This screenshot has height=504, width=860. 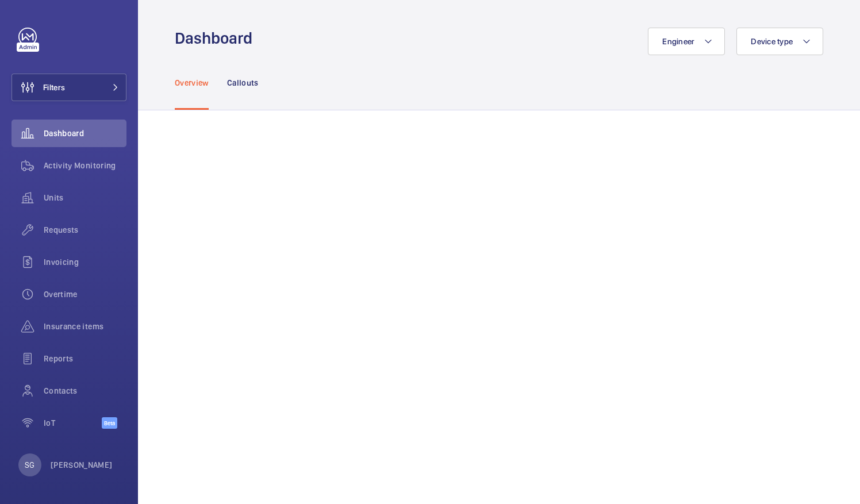 What do you see at coordinates (686, 41) in the screenshot?
I see `button: Engineer` at bounding box center [686, 41].